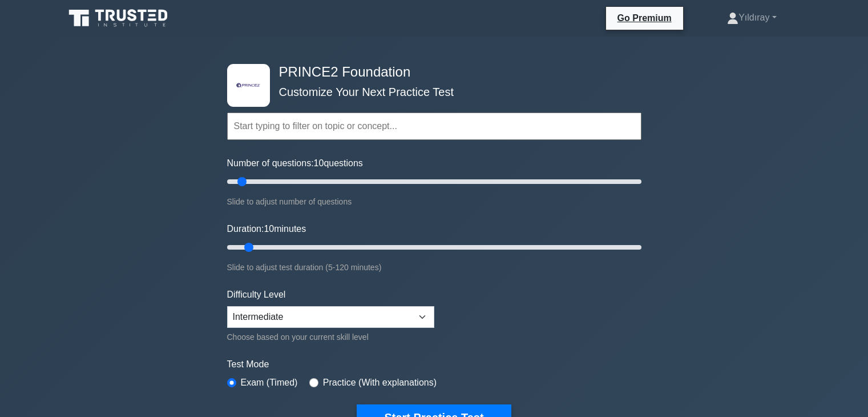 This screenshot has width=868, height=417. I want to click on label: Exam (Timed), so click(270, 383).